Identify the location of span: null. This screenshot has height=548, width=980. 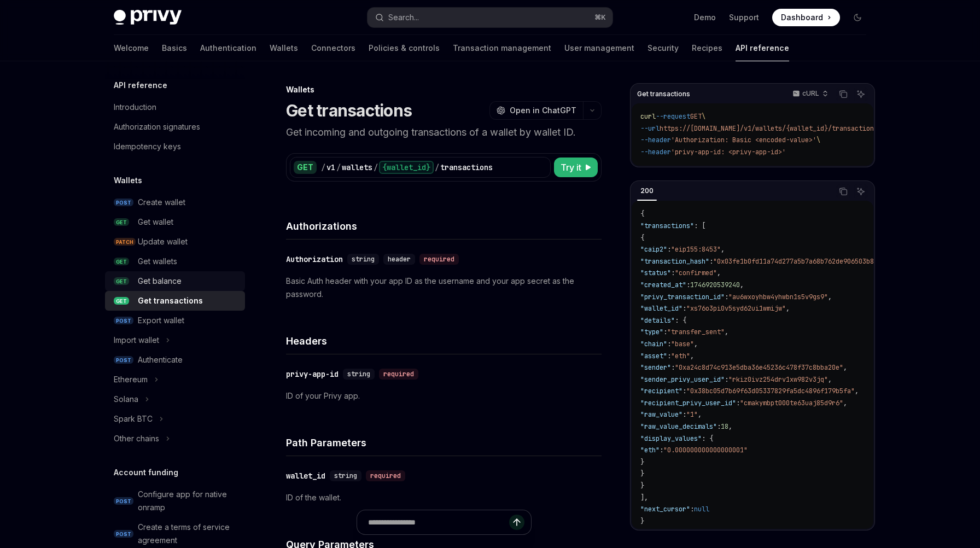
(702, 510).